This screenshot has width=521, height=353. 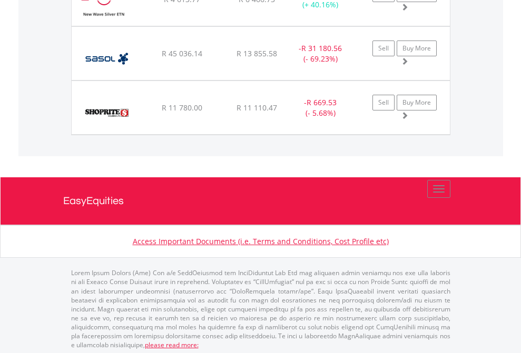 I want to click on img: EQU.ZA.SOL.png, so click(x=106, y=58).